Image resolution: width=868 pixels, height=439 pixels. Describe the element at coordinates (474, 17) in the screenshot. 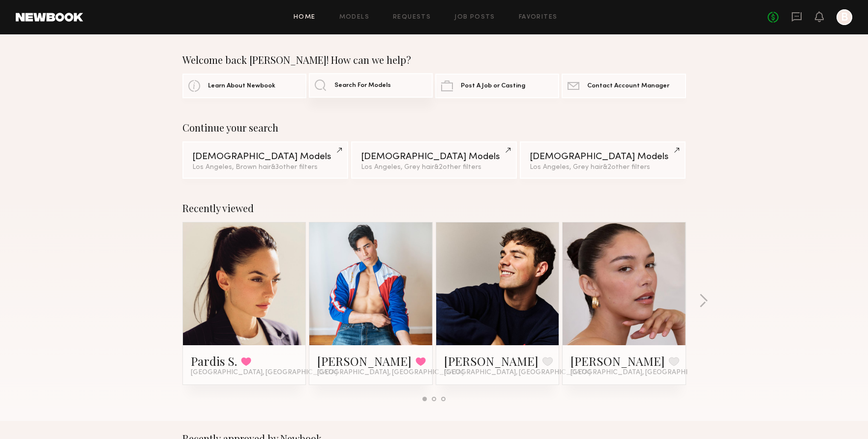

I see `a: Job Posts` at that location.